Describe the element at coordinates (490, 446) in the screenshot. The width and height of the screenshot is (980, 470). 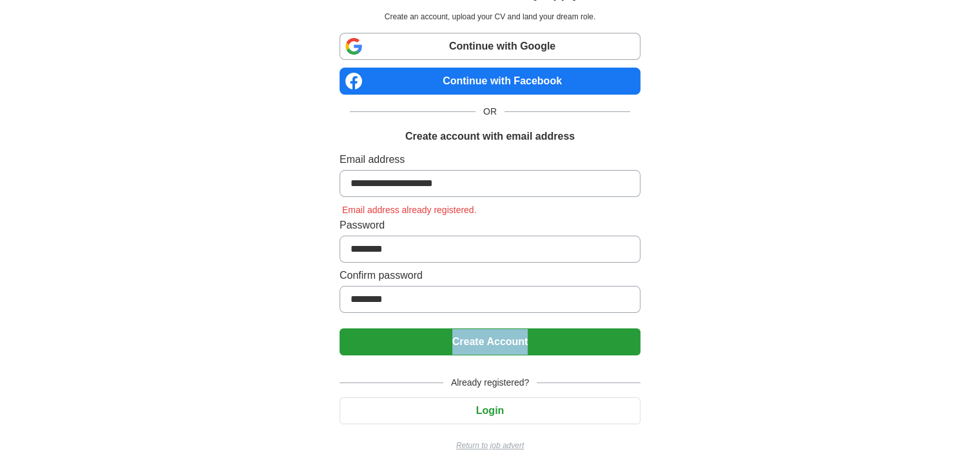
I see `a: Return to job advert` at that location.